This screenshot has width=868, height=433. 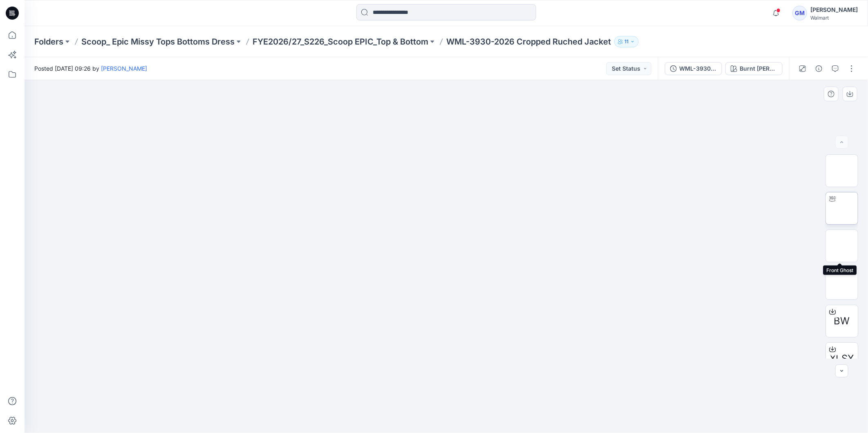 I want to click on span: XLSX, so click(x=842, y=359).